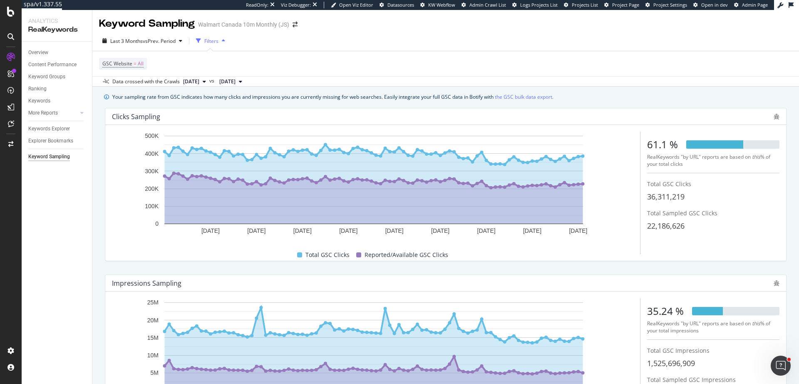  What do you see at coordinates (153, 338) in the screenshot?
I see `text: 15M` at bounding box center [153, 338].